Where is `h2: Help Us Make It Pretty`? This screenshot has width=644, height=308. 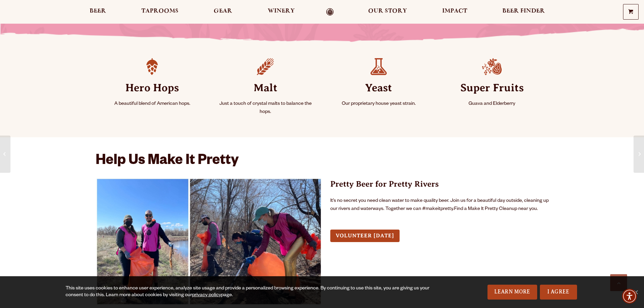
h2: Help Us Make It Pretty is located at coordinates (322, 162).